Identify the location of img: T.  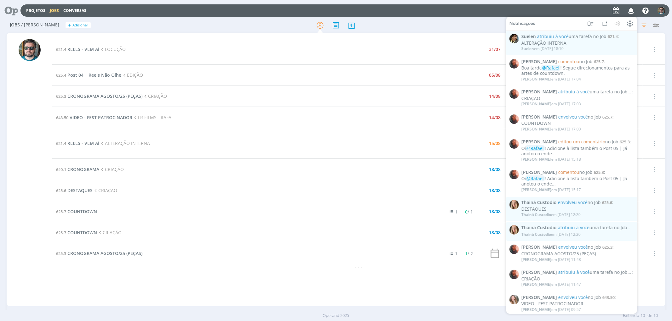
(514, 230).